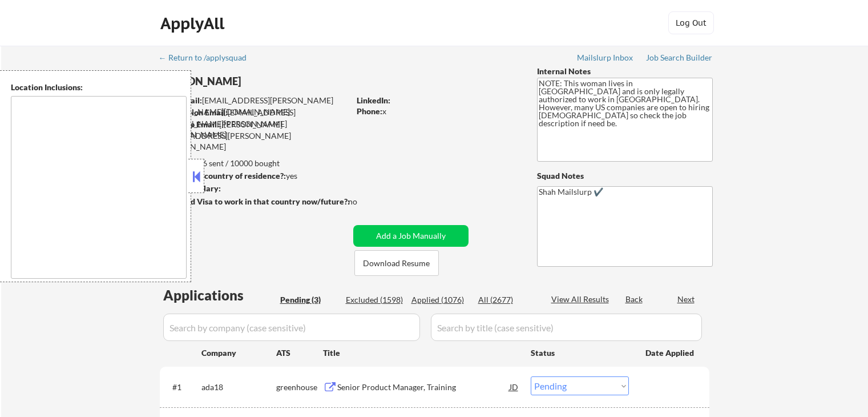 This screenshot has width=868, height=417. Describe the element at coordinates (239, 387) in the screenshot. I see `div: ada18` at that location.